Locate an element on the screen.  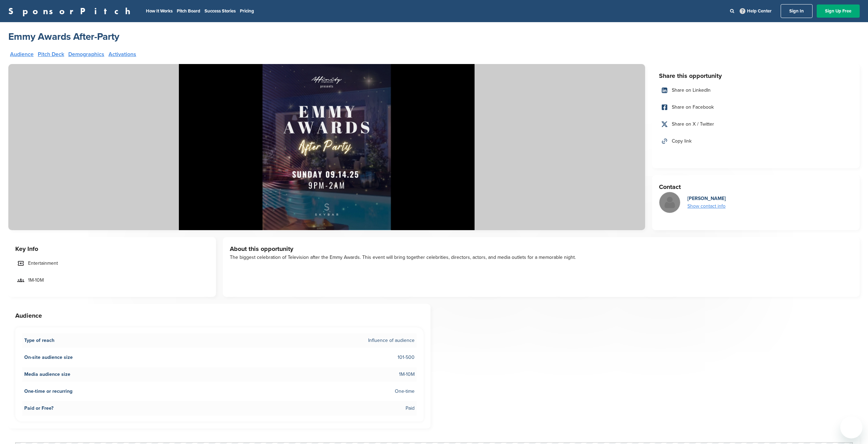
a: Pitch Deck is located at coordinates (51, 55).